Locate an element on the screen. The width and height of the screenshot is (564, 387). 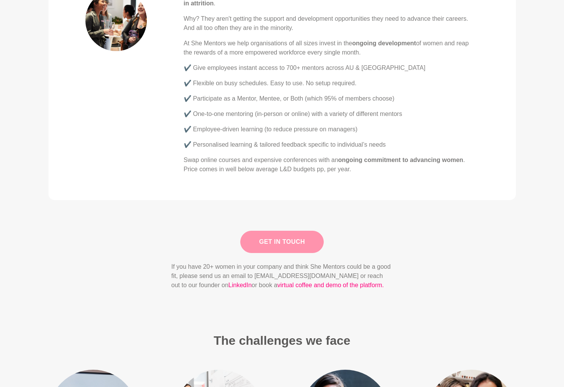
strong: ongoing development is located at coordinates (384, 43).